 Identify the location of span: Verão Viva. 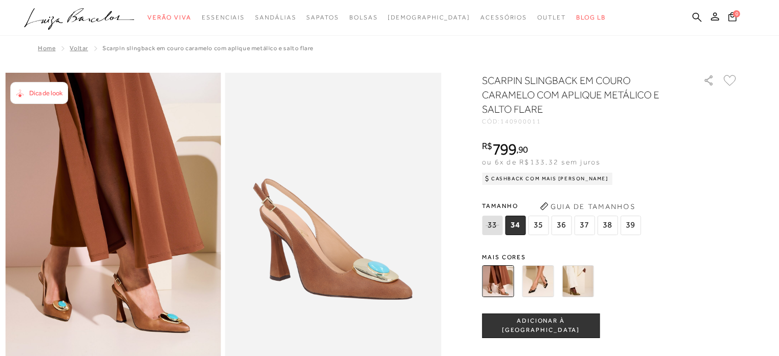
(170, 17).